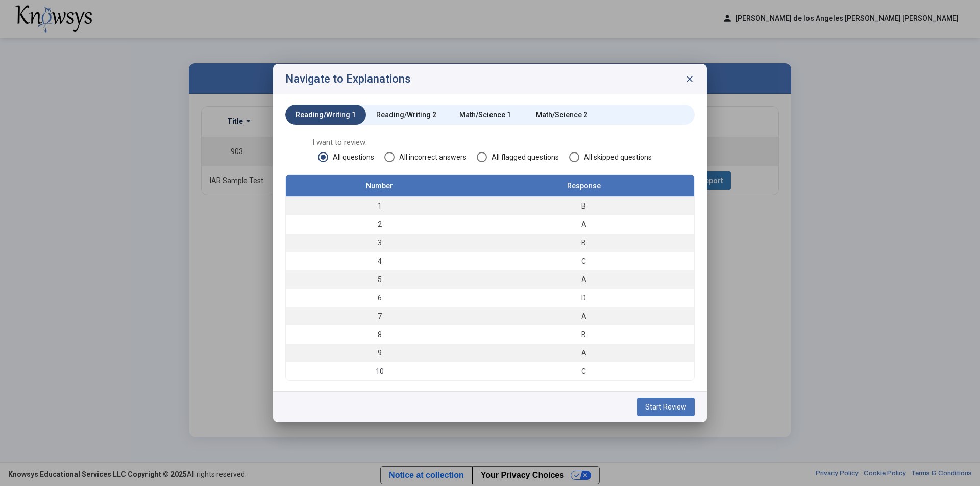 This screenshot has height=486, width=980. Describe the element at coordinates (665, 407) in the screenshot. I see `span: Start Review` at that location.